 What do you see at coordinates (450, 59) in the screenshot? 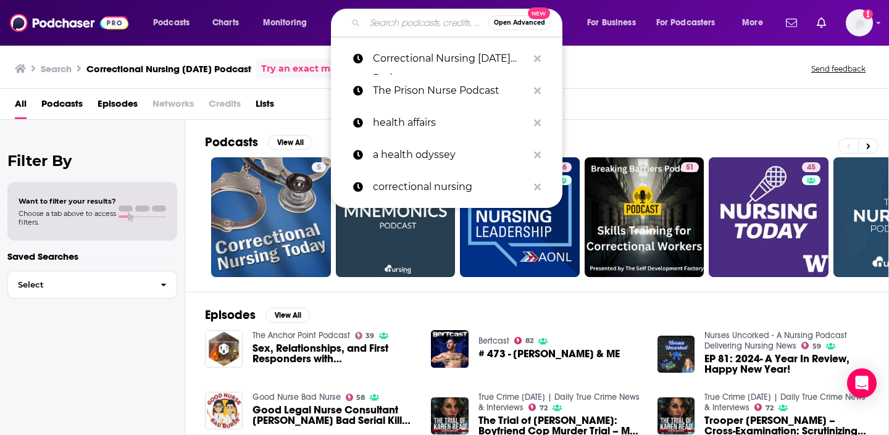
I see `p: Correctional Nursing Today Podcast` at bounding box center [450, 59].